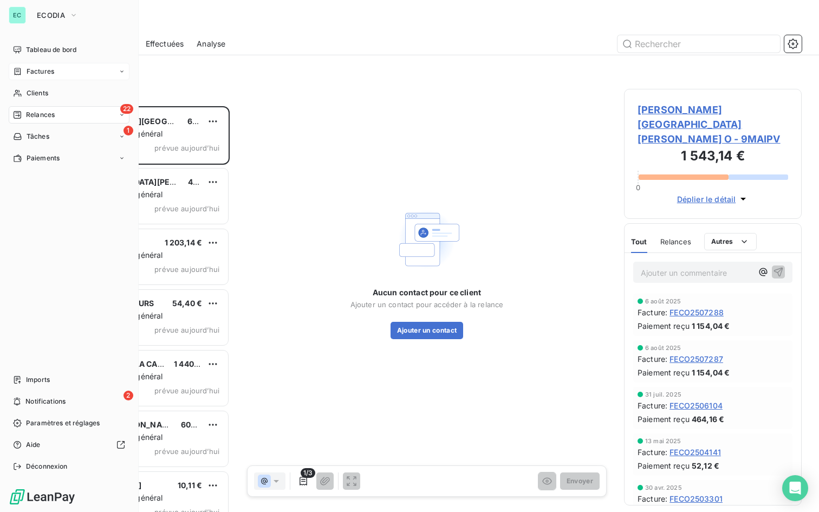  Describe the element at coordinates (705, 465) in the screenshot. I see `span: 52,12 €` at that location.